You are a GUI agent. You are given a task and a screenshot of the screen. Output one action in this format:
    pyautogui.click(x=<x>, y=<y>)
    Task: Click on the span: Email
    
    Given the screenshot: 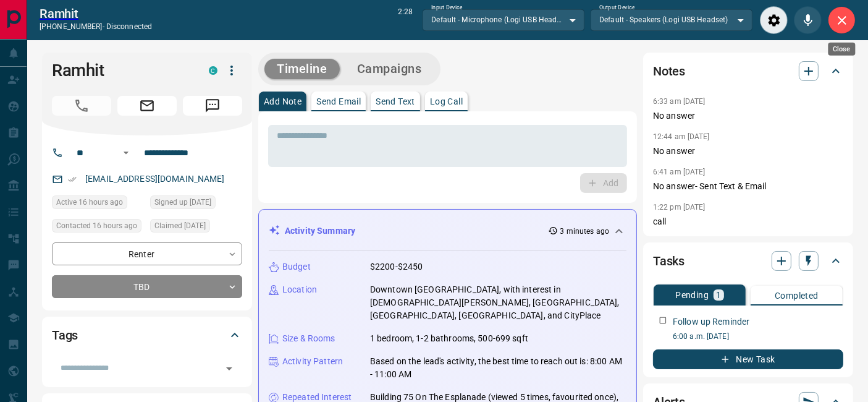 What is the action you would take?
    pyautogui.click(x=147, y=105)
    